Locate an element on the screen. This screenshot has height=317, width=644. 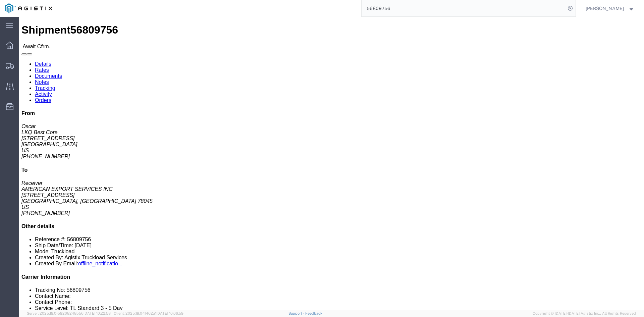
img: logo is located at coordinates (29, 8).